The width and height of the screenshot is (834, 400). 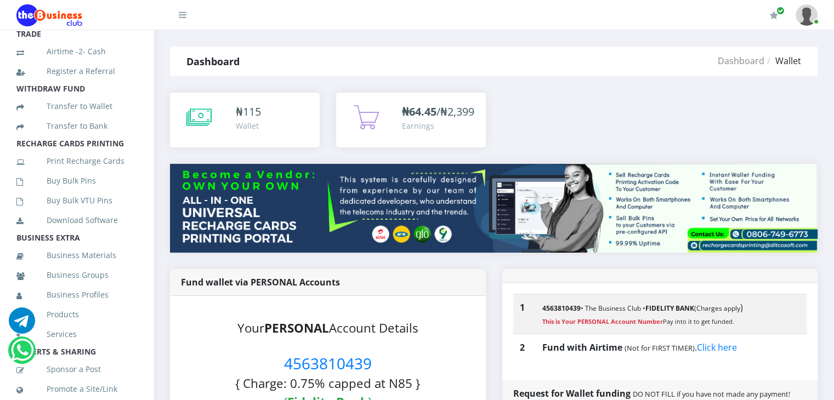 I want to click on a: Airtime -2- Cash, so click(x=77, y=52).